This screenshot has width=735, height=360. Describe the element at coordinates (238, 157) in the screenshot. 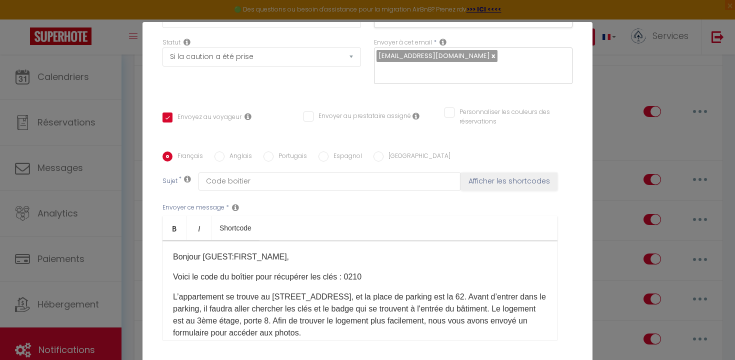

I see `label: Anglais` at that location.